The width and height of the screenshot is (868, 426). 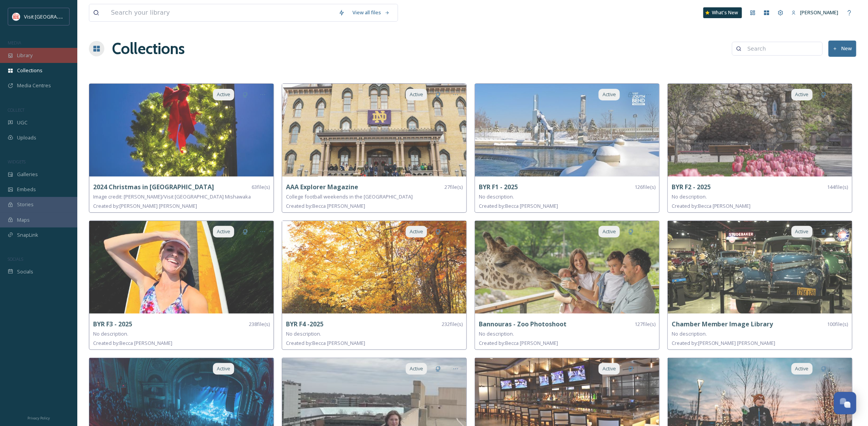 What do you see at coordinates (27, 235) in the screenshot?
I see `span: SnapLink` at bounding box center [27, 235].